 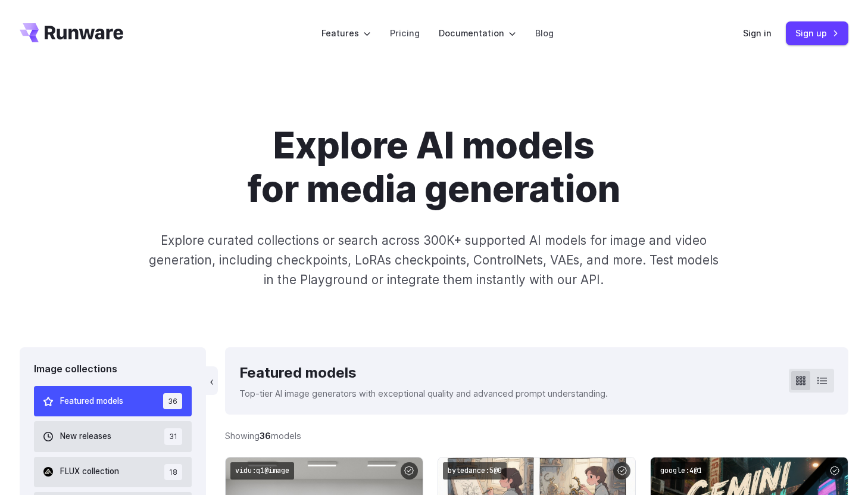 I want to click on label: Documentation, so click(x=478, y=32).